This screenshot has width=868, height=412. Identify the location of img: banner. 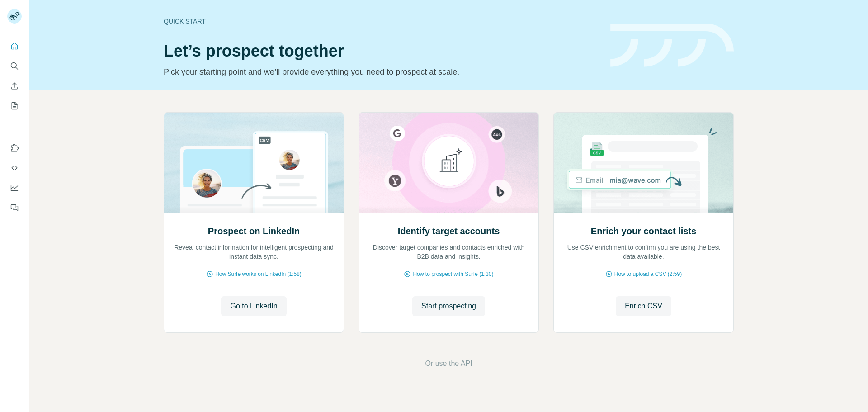
(672, 45).